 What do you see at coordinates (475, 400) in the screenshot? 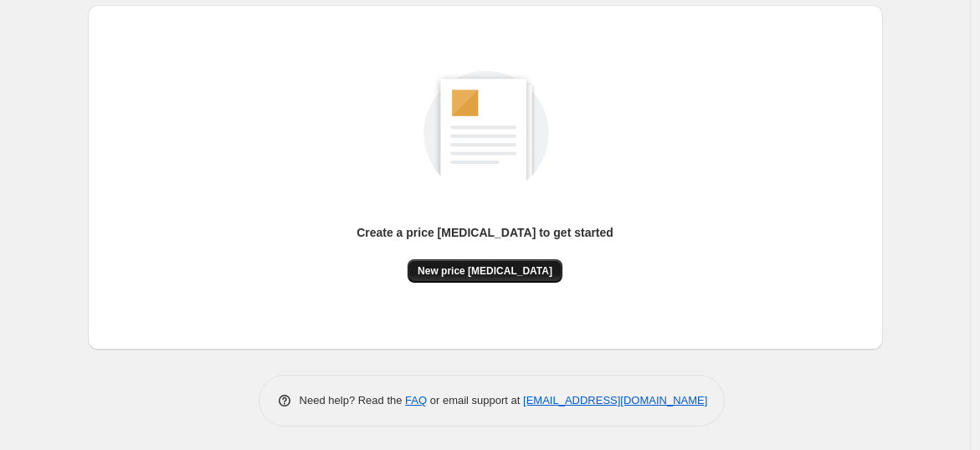
I see `span: or email support at` at bounding box center [475, 400].